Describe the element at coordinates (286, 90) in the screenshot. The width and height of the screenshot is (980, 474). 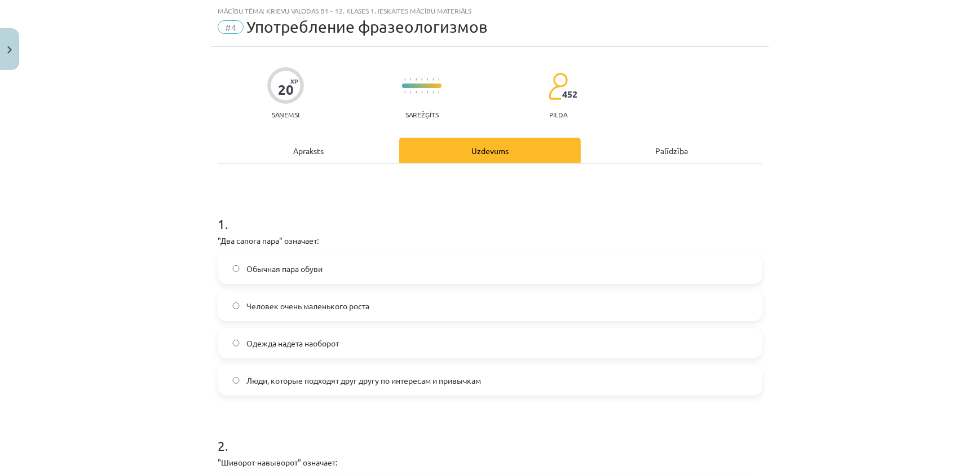
I see `div: 20` at that location.